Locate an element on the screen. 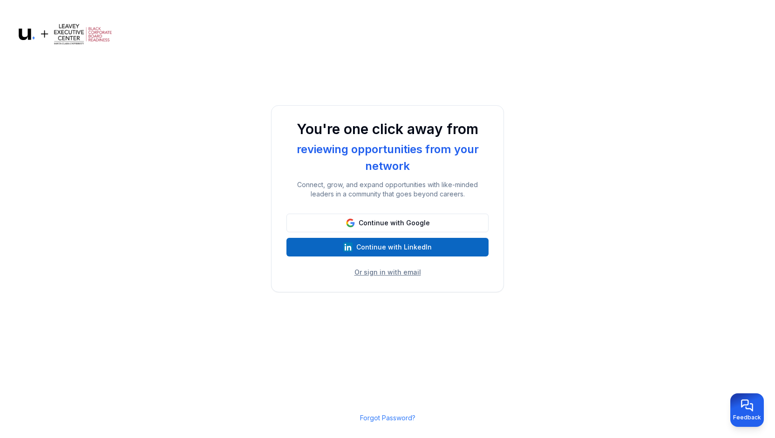 This screenshot has width=775, height=438. button: Continue with Google is located at coordinates (387, 223).